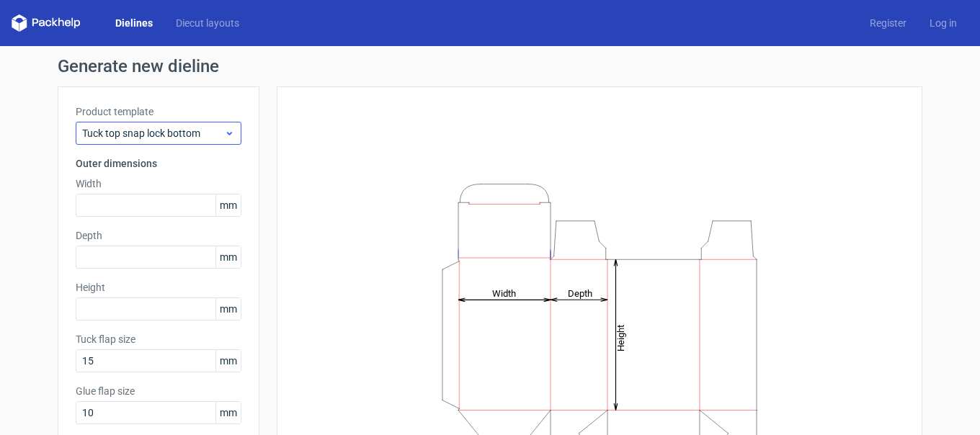  What do you see at coordinates (887, 23) in the screenshot?
I see `a: Register` at bounding box center [887, 23].